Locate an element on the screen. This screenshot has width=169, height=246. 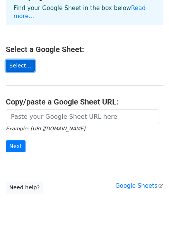
a: Read more... is located at coordinates (79, 12).